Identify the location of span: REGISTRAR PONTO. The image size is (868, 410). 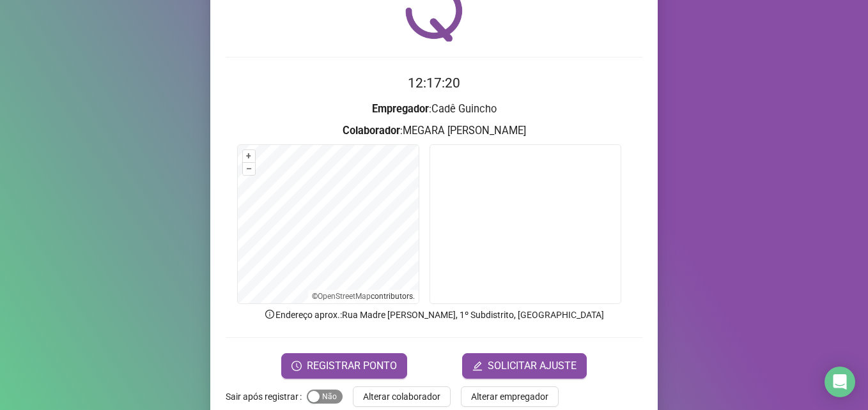
(352, 366).